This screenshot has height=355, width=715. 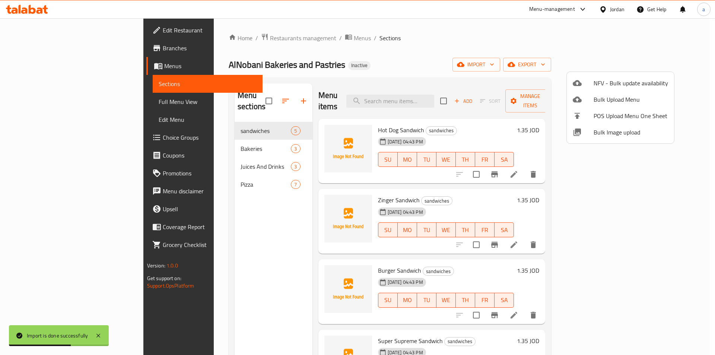 I want to click on li: POS Upload Menu One Sheet, so click(x=620, y=116).